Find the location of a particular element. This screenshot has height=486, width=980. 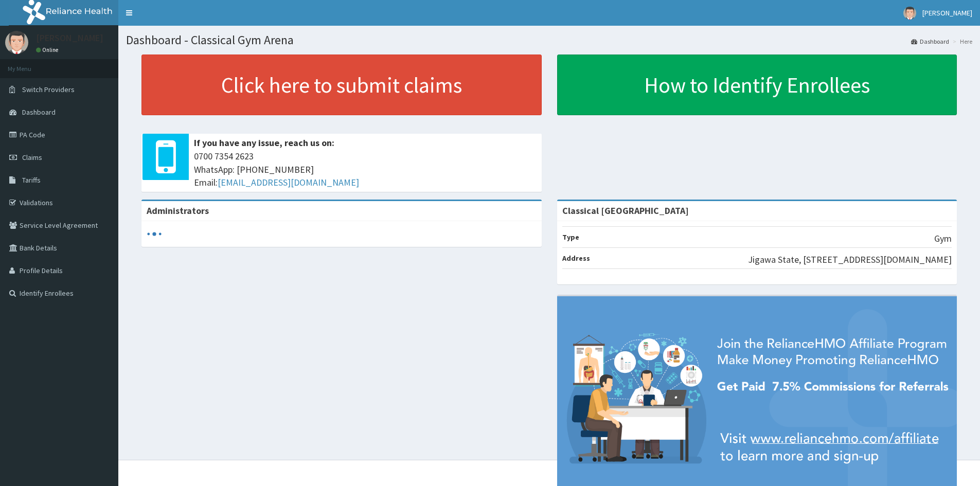

svg: audio-loading is located at coordinates (154, 234).